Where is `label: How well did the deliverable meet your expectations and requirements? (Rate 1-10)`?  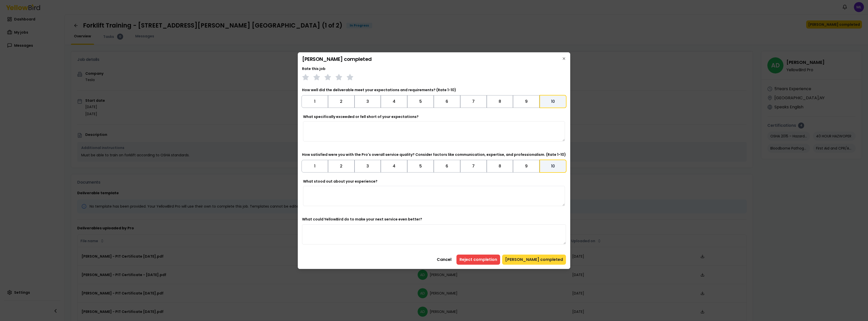 label: How well did the deliverable meet your expectations and requirements? (Rate 1-10) is located at coordinates (379, 90).